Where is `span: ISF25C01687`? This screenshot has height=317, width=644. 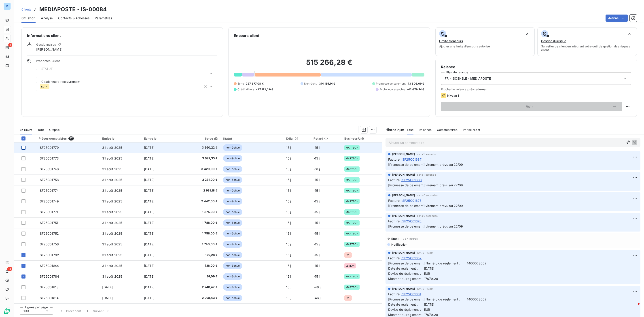 span: ISF25C01687 is located at coordinates (412, 159).